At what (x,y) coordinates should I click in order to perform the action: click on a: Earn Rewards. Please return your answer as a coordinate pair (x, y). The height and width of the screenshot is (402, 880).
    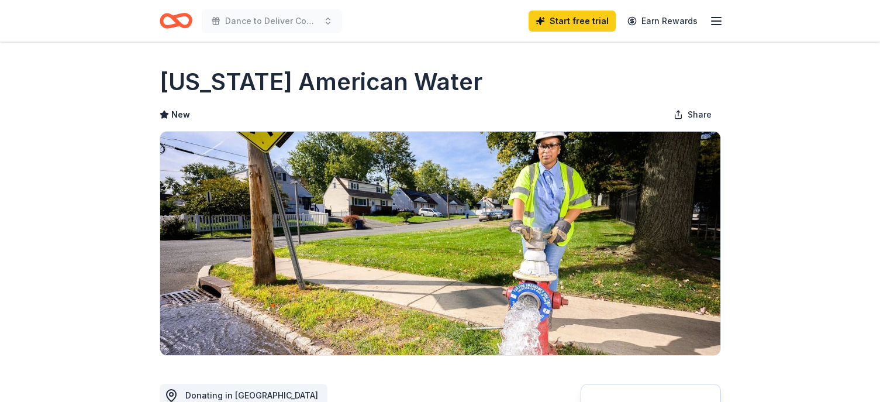
    Looking at the image, I should click on (662, 21).